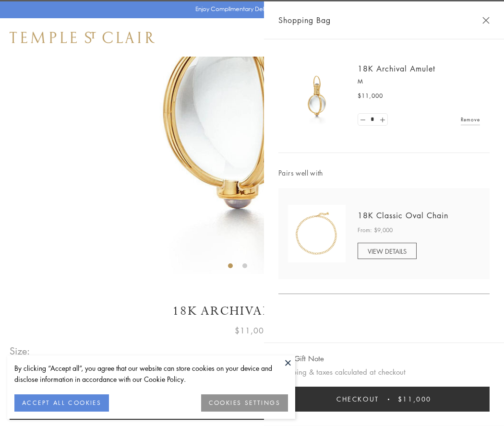 Image resolution: width=504 pixels, height=426 pixels. Describe the element at coordinates (384, 399) in the screenshot. I see `button: Checkout $11,000` at that location.